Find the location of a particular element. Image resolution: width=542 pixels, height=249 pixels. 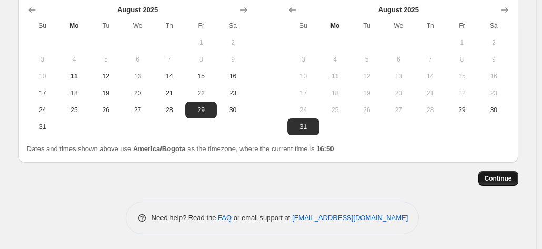

span: 8 is located at coordinates (201, 59).